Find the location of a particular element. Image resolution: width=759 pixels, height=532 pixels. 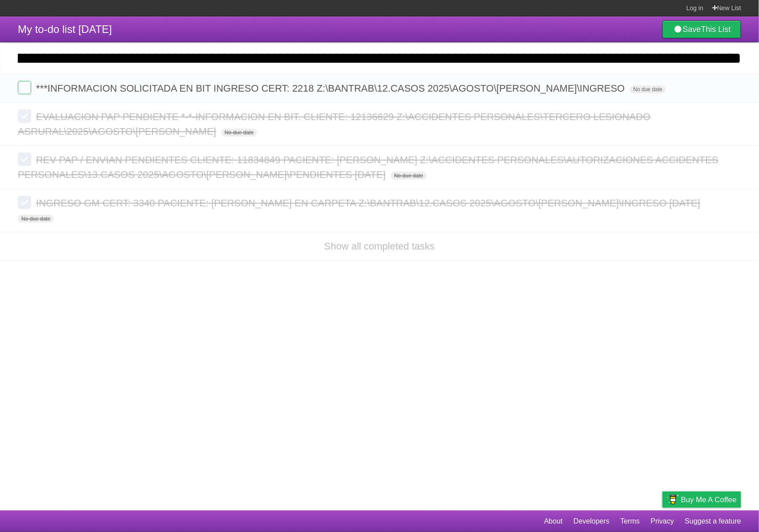

a: Show all completed tasks is located at coordinates (379, 246).